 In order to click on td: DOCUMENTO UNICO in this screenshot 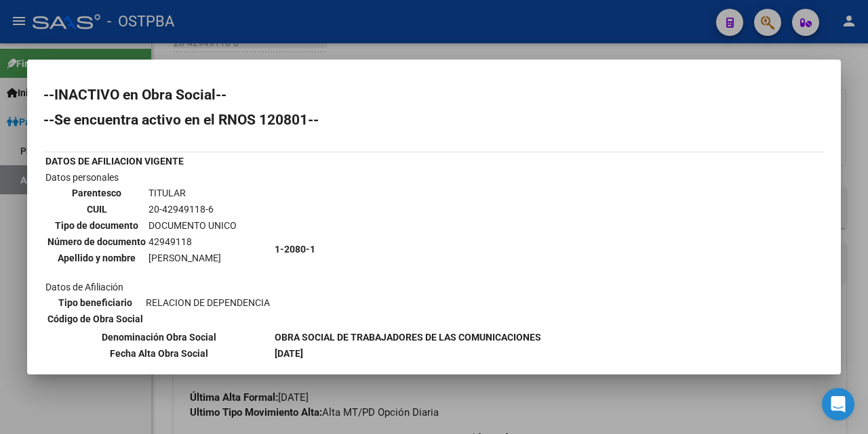, I will do `click(193, 226)`.